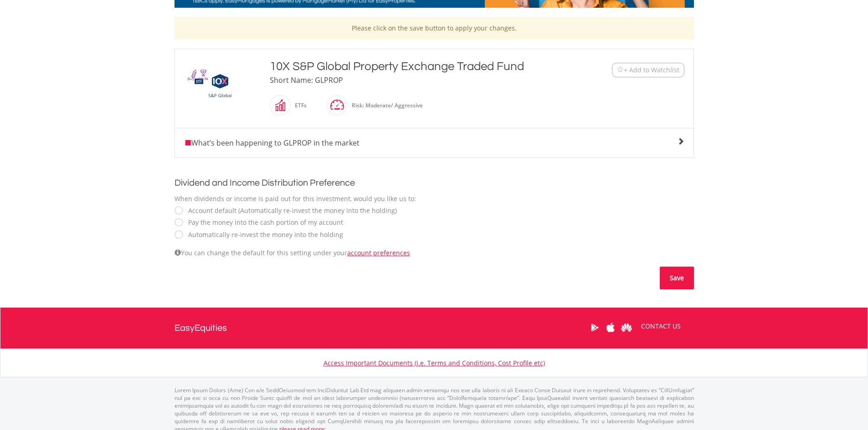 This screenshot has height=430, width=868. I want to click on div: You can change the default for this setting under your, so click(434, 253).